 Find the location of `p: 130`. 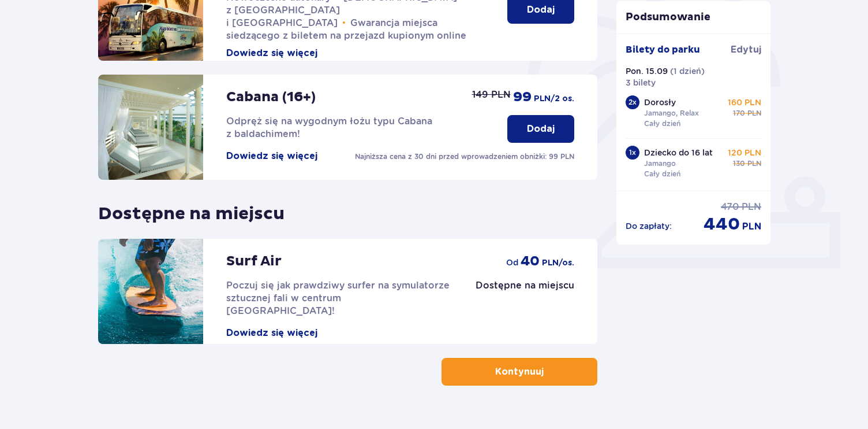

p: 130 is located at coordinates (739, 163).